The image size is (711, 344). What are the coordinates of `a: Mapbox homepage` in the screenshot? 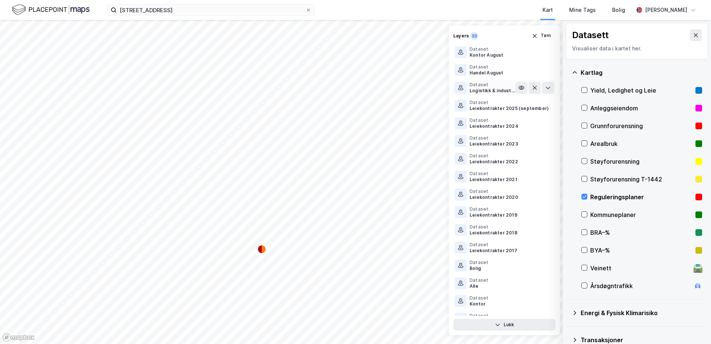 It's located at (19, 337).